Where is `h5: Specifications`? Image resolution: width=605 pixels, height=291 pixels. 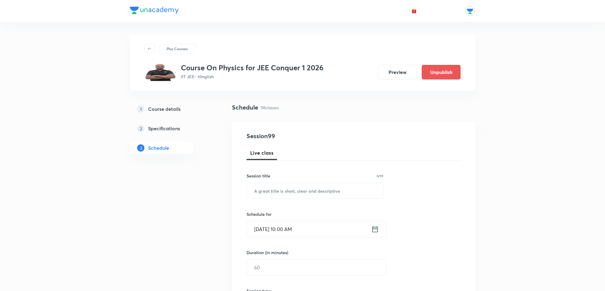
h5: Specifications is located at coordinates (164, 128).